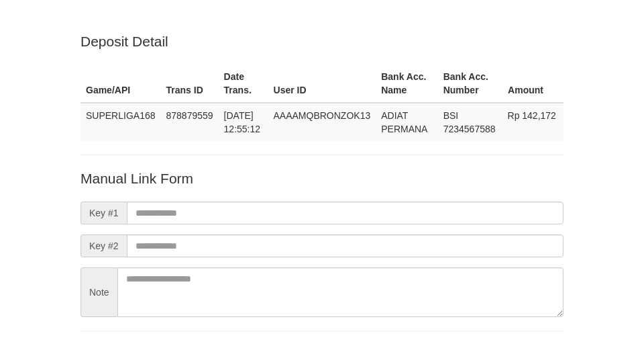 This screenshot has height=344, width=644. Describe the element at coordinates (322, 41) in the screenshot. I see `p: Deposit Detail` at that location.